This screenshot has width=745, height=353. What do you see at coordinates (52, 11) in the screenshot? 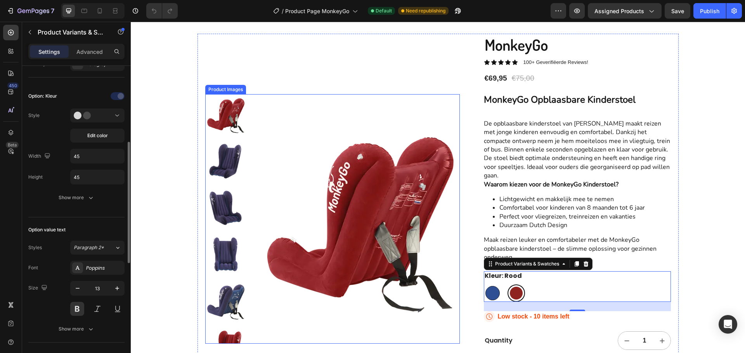
I see `p: 7` at bounding box center [52, 11].